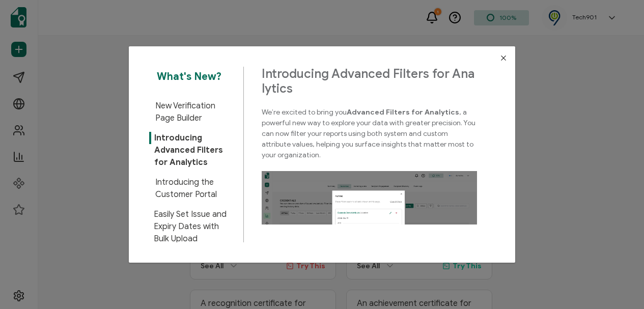 This screenshot has height=309, width=644. I want to click on span: Introducing the Customer Portal, so click(196, 188).